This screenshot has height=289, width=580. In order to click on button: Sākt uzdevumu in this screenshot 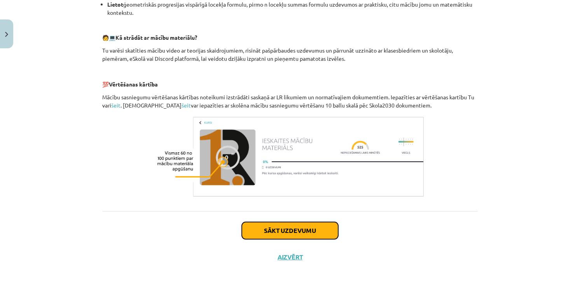, I will do `click(290, 230)`.